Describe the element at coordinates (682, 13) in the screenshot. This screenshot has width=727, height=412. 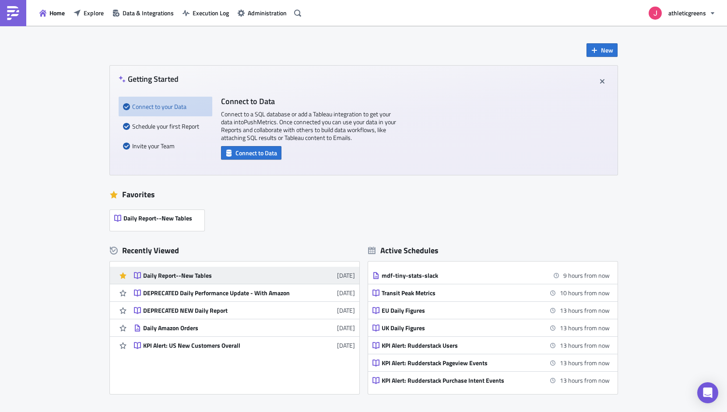
I see `button: athleticgreens` at that location.